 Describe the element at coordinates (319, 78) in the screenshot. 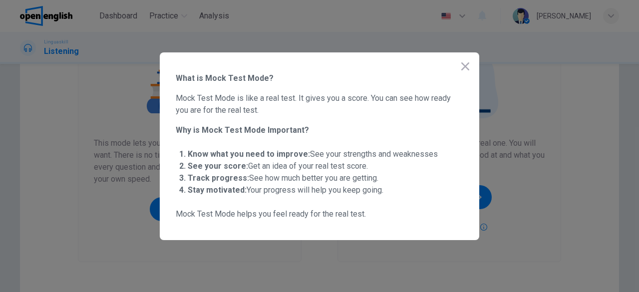

I see `span: What is Mock Test Mode?` at that location.